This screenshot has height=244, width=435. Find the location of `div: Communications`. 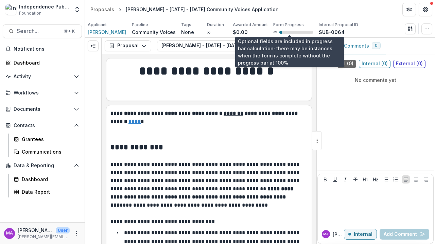

div: Communications is located at coordinates (49, 152).